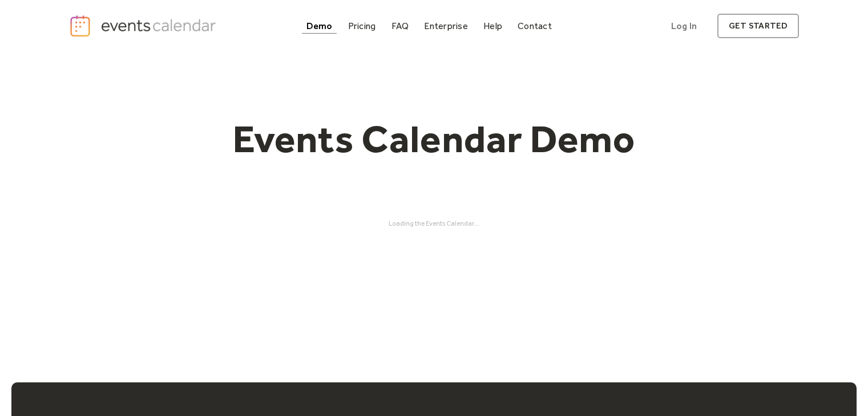  What do you see at coordinates (320, 26) in the screenshot?
I see `div: Demo` at bounding box center [320, 26].